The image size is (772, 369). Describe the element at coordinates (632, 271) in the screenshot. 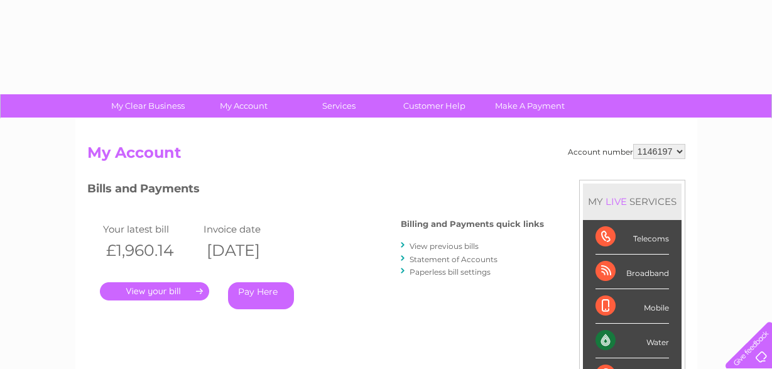

I see `div: Broadband` at that location.